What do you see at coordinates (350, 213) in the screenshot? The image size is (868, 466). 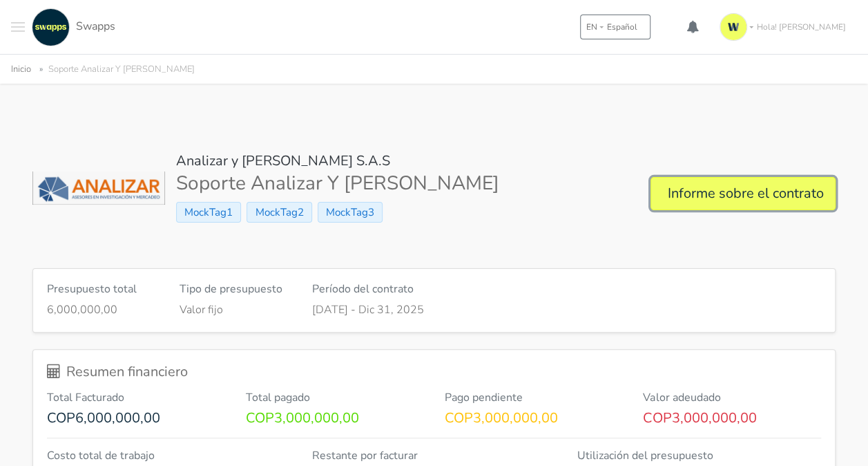 I see `span: MockTag3` at bounding box center [350, 213].